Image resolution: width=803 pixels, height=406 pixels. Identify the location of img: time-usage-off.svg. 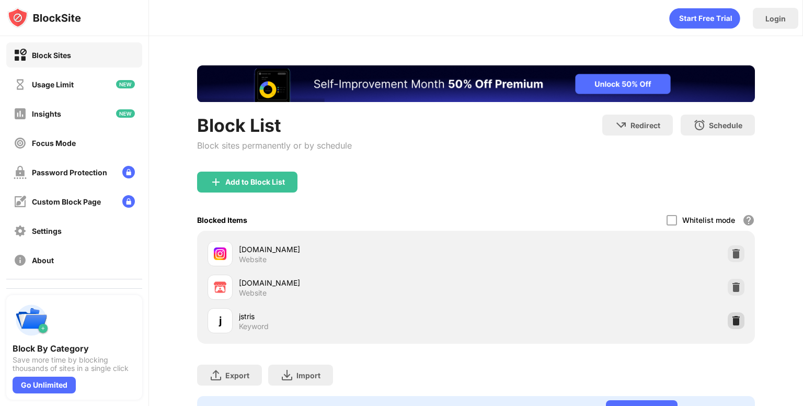
(20, 84).